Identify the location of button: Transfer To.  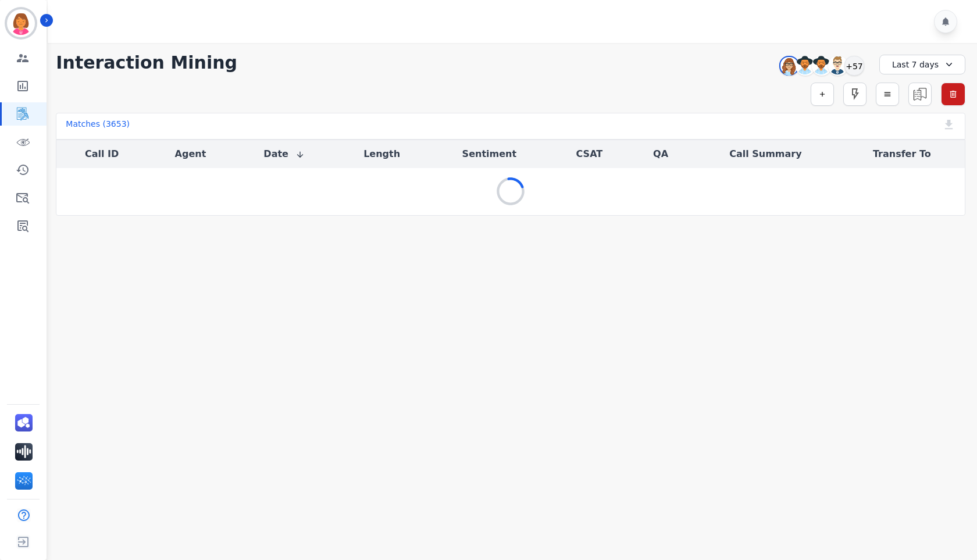
(902, 154).